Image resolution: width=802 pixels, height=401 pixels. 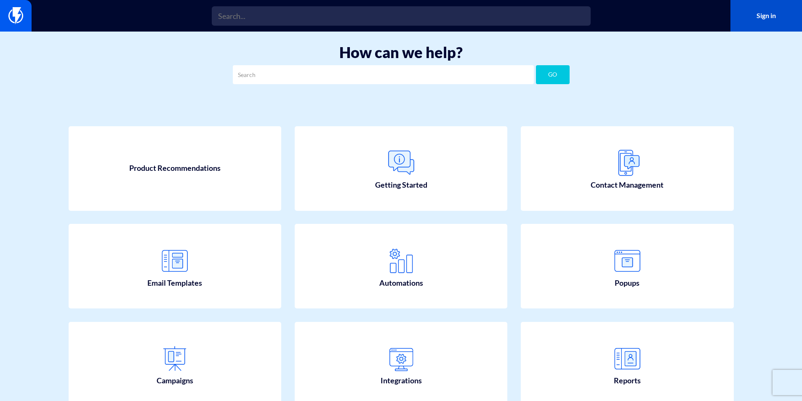 I want to click on span: Email Templates, so click(x=175, y=283).